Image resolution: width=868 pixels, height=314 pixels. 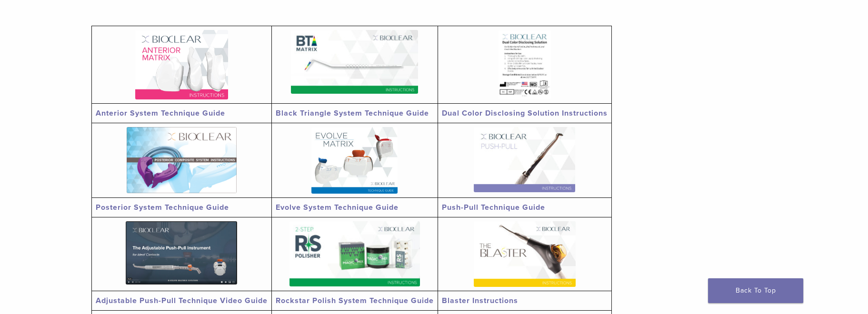 What do you see at coordinates (352, 113) in the screenshot?
I see `a: Black Triangle System Technique Guide` at bounding box center [352, 113].